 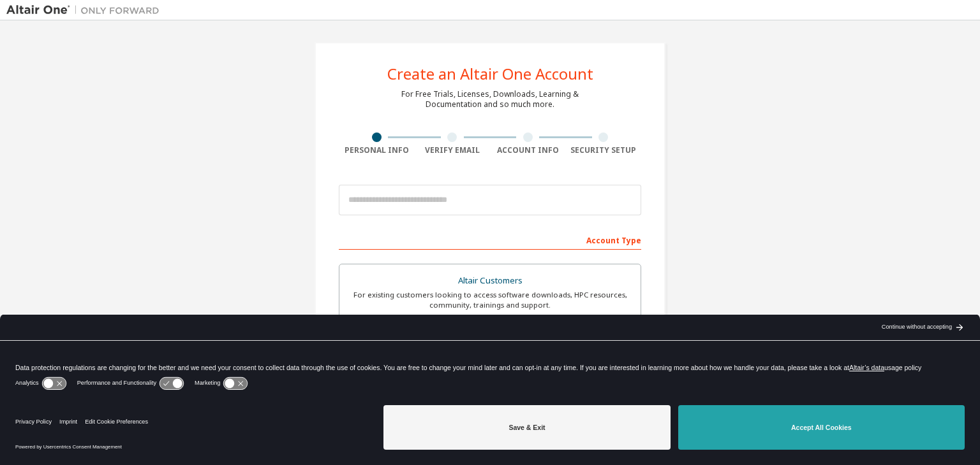 What do you see at coordinates (86, 11) in the screenshot?
I see `img: Altair One` at bounding box center [86, 11].